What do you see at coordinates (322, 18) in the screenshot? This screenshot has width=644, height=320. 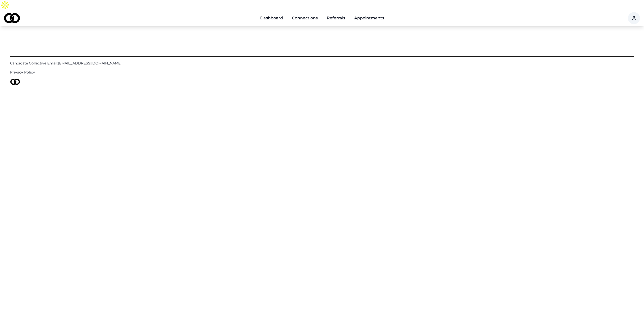 I see `nav: Main` at bounding box center [322, 18].